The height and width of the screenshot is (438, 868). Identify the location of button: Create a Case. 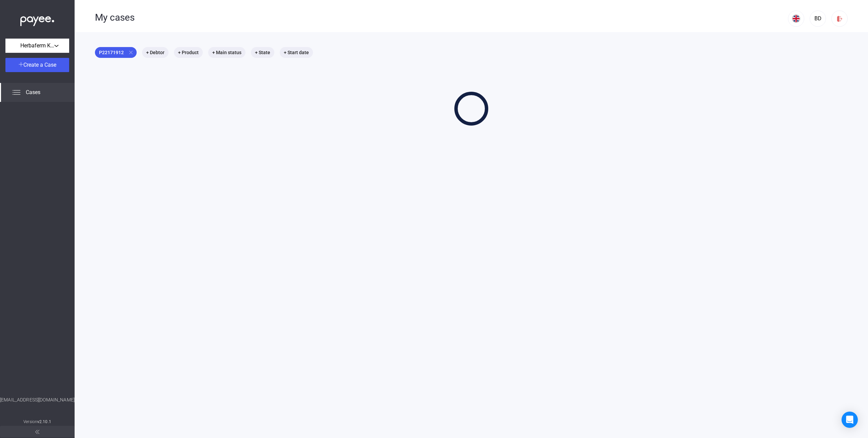
(38, 65).